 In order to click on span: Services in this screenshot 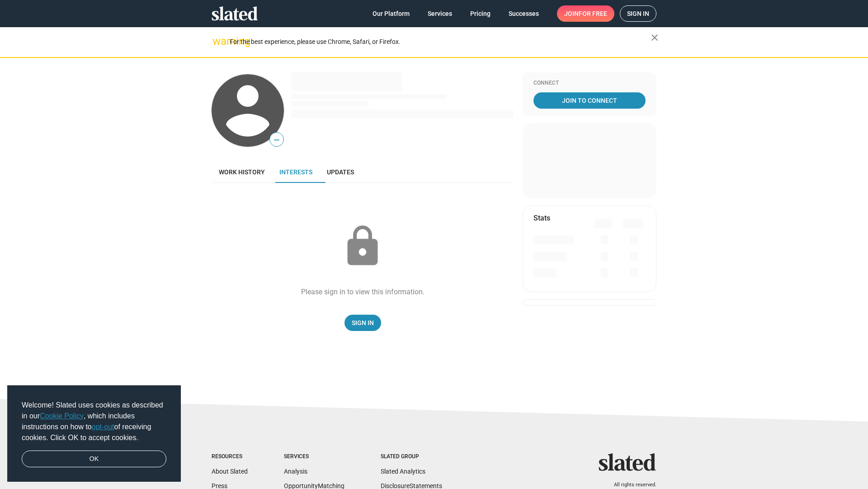, I will do `click(440, 13)`.